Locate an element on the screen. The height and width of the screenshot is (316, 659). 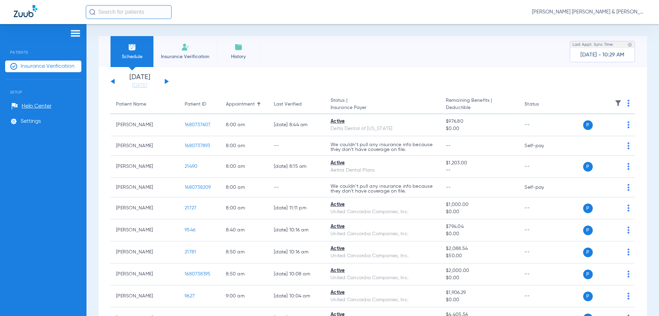
div: Chat Widget is located at coordinates (642, 299).